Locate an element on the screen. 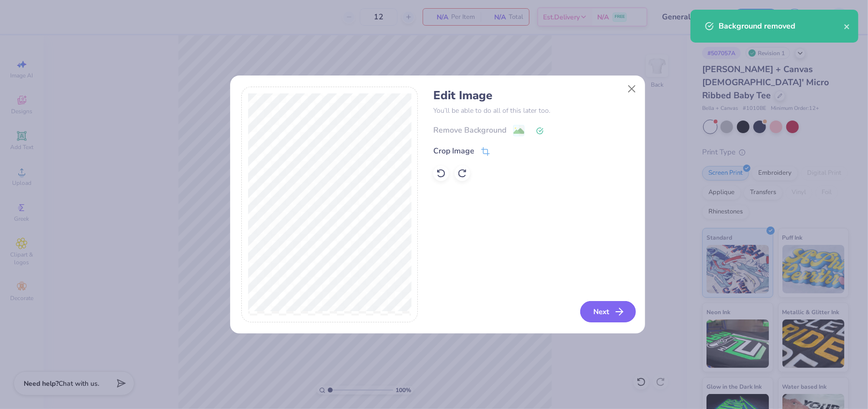 This screenshot has width=868, height=409. p: You’ll be able to do all of this later too. is located at coordinates (534, 110).